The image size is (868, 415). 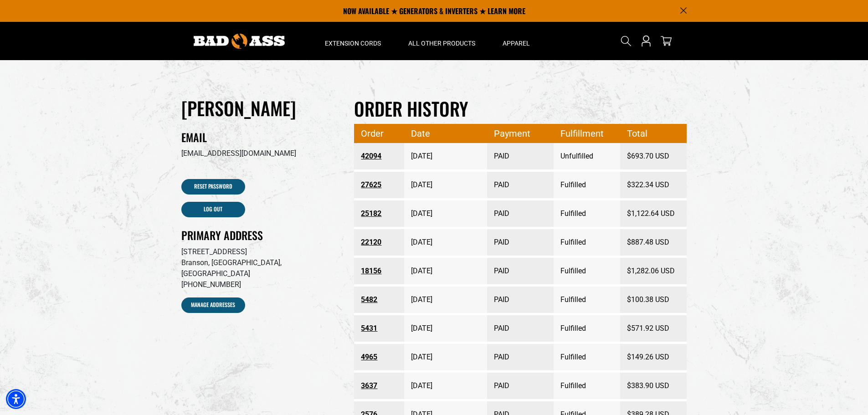 I want to click on h2: Order history, so click(x=520, y=108).